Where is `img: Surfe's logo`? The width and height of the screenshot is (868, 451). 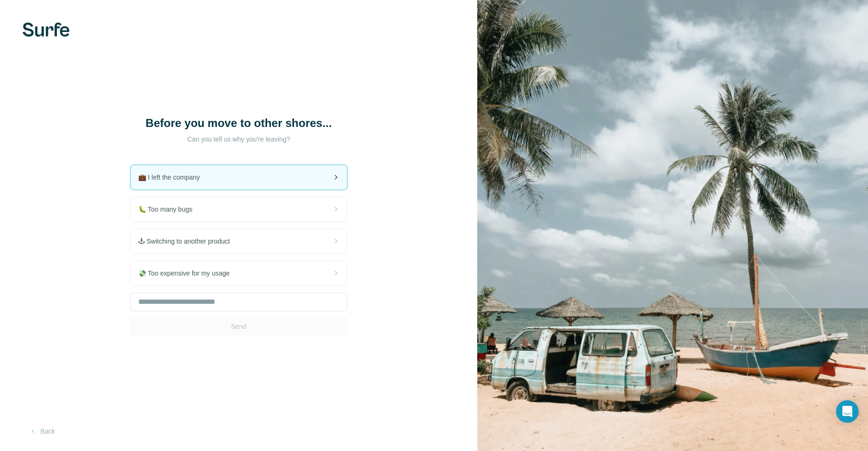
img: Surfe's logo is located at coordinates (46, 30).